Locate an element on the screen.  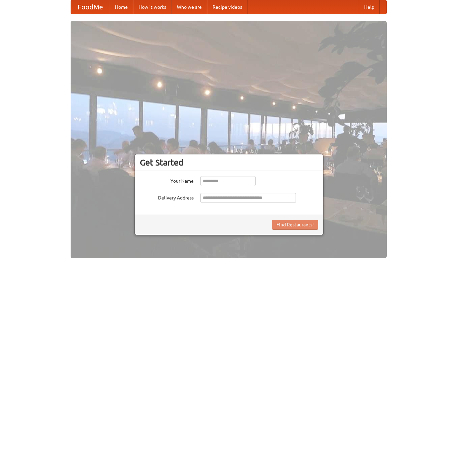
button: Find Restaurants! is located at coordinates (295, 225).